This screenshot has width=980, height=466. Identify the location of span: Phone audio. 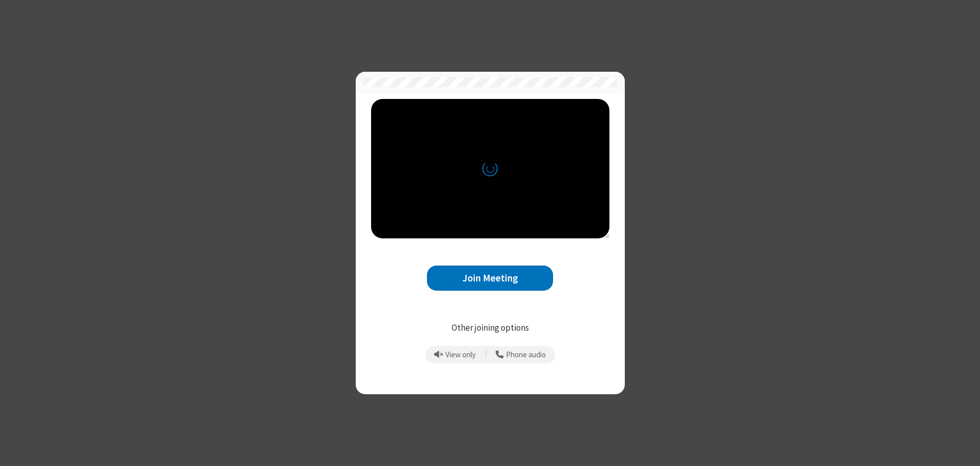
(526, 355).